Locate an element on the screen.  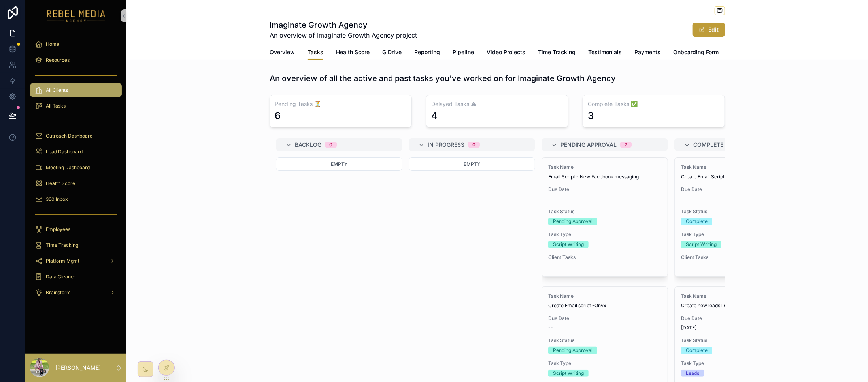
a: Platform Mgmt is located at coordinates (76, 261).